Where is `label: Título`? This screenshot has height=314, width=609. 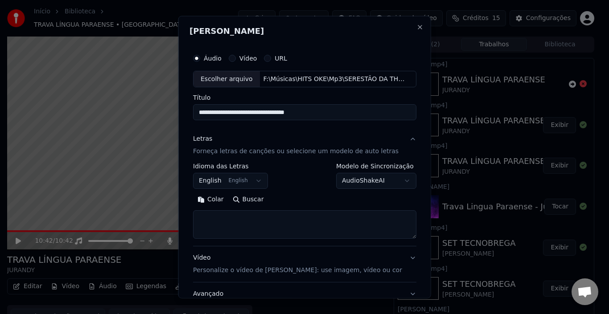 label: Título is located at coordinates (305, 98).